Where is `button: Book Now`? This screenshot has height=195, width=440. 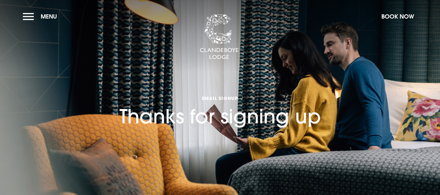
button: Book Now is located at coordinates (397, 16).